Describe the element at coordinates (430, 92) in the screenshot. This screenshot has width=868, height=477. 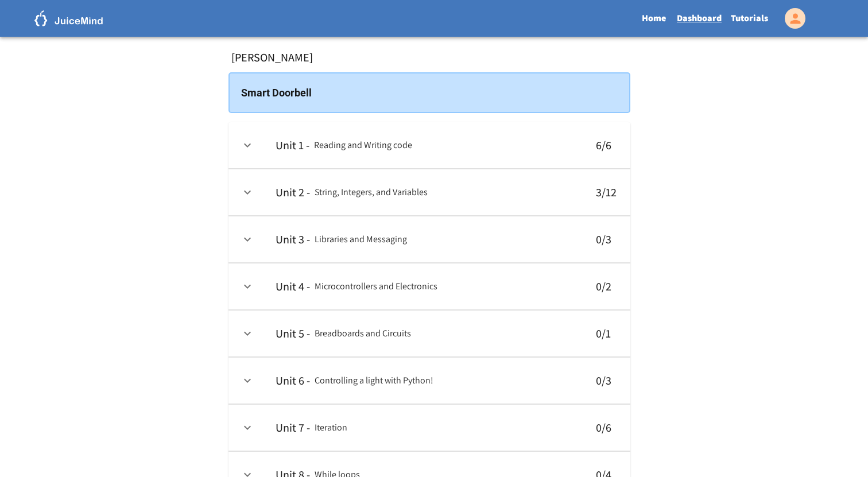
I see `div: Smart Doorbell` at that location.